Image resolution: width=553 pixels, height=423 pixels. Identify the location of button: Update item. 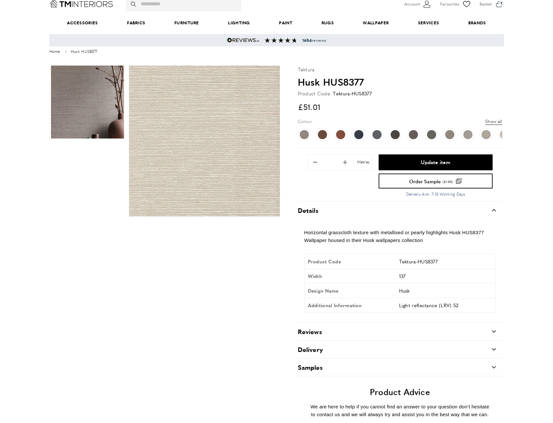
(435, 162).